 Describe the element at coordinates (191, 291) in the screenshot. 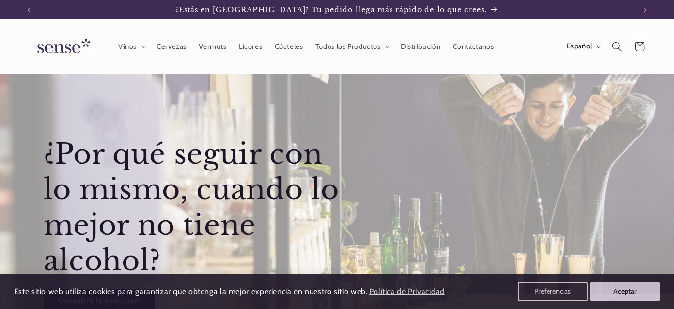

I see `span: Este sitio web utiliza cookies para garantizar que obtenga la mejor experiencia en nuestro sitio ...` at that location.